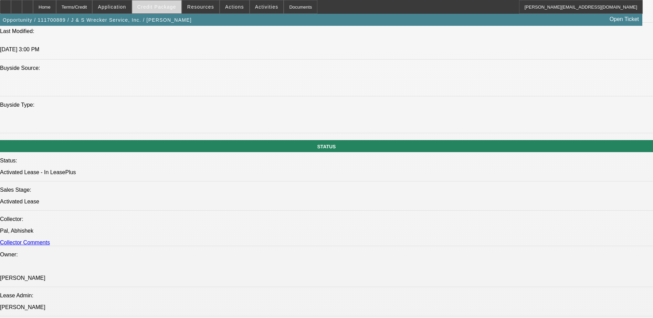 This screenshot has width=653, height=318. What do you see at coordinates (267, 7) in the screenshot?
I see `button: Activities` at bounding box center [267, 7].